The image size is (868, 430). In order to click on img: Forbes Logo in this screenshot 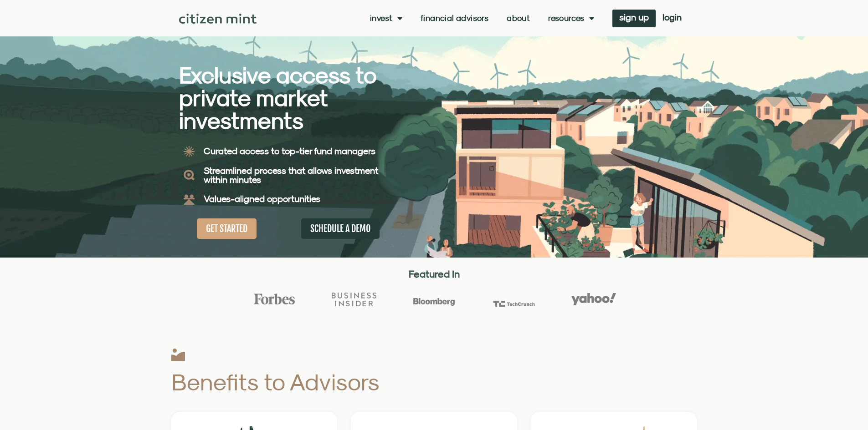, I will do `click(274, 299)`.